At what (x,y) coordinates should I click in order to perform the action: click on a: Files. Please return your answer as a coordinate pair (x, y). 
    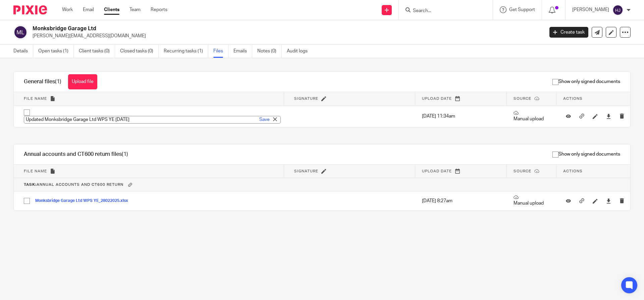
    Looking at the image, I should click on (221, 51).